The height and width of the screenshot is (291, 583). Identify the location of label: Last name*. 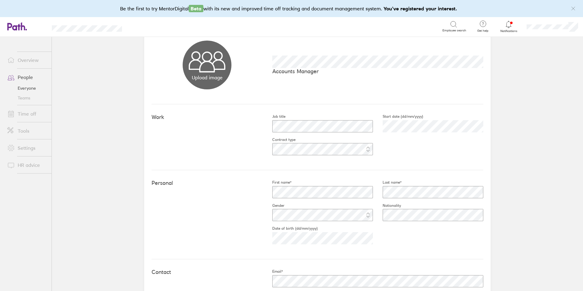
(387, 182).